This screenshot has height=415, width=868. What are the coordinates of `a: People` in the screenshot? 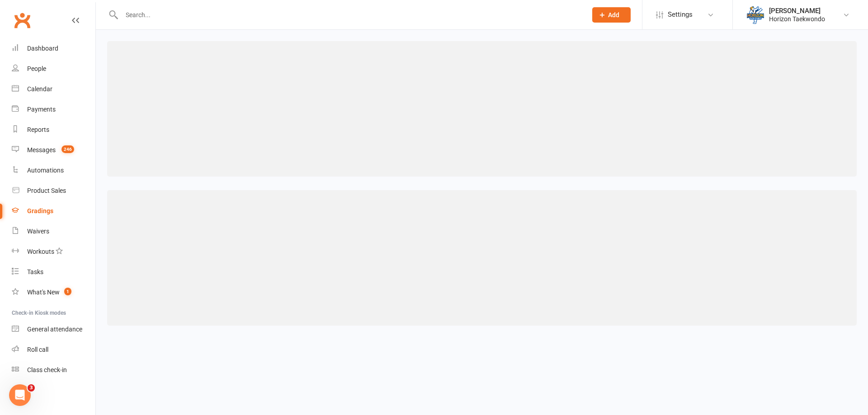 It's located at (53, 68).